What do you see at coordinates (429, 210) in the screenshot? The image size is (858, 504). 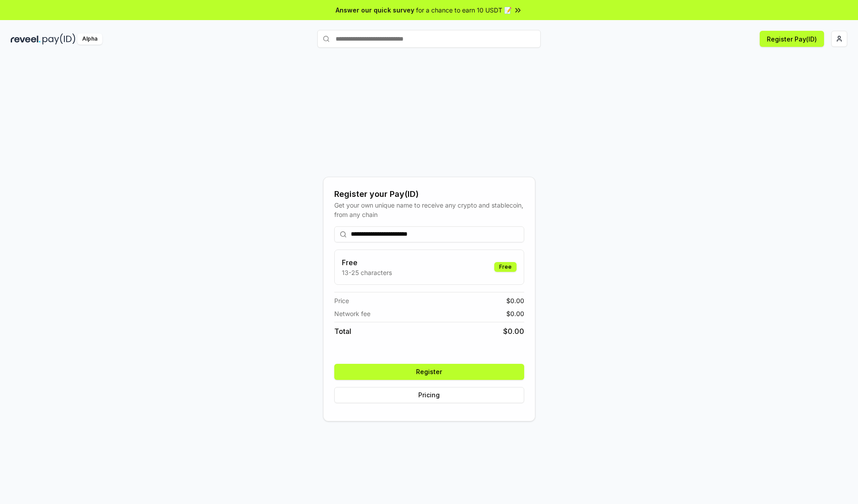 I see `div: Get your own unique name to receive any crypto and stablecoin, from any chain` at bounding box center [429, 210].